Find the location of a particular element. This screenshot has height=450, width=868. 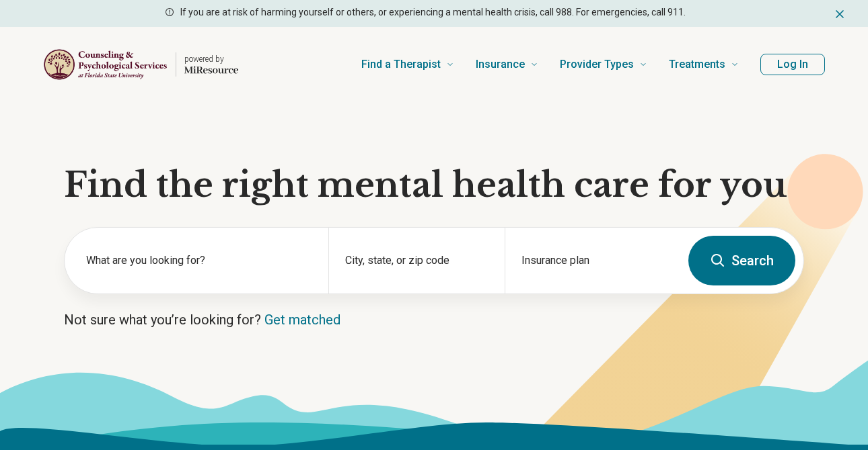

span: Treatments is located at coordinates (697, 65).